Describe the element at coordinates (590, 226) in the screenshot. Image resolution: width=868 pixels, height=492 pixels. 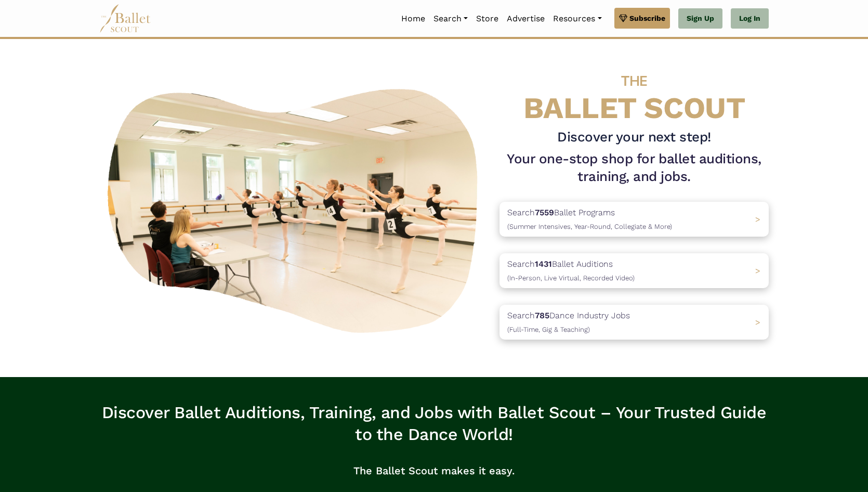
I see `span: (Summer Intensives, Year-Round, Collegiate & More)` at that location.